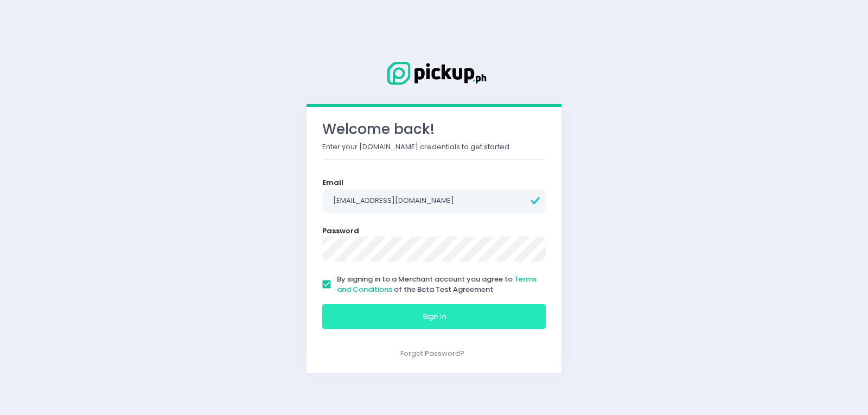  Describe the element at coordinates (434, 129) in the screenshot. I see `h3: Welcome back!` at that location.